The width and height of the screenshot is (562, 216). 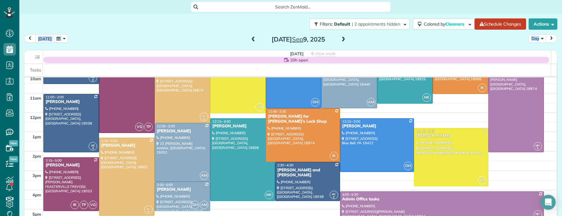 I want to click on div: Admin Office tasks, so click(x=442, y=199).